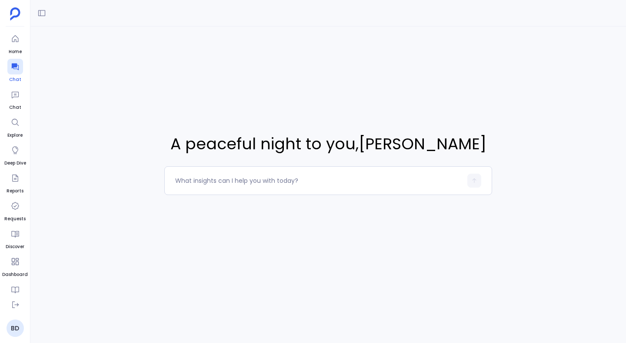 The image size is (626, 343). Describe the element at coordinates (15, 163) in the screenshot. I see `span: Deep Dive` at that location.